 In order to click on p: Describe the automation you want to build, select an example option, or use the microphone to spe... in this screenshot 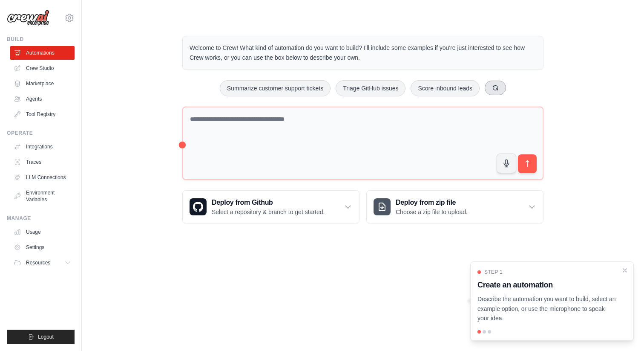, I will do `click(547, 308)`.